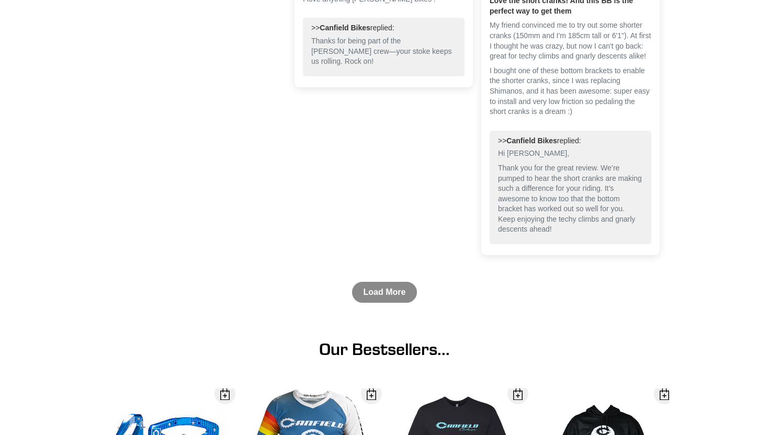  Describe the element at coordinates (570, 199) in the screenshot. I see `p: Thank you for the great review. We’re pumped to hear the short cranks are making such a differenc...` at that location.